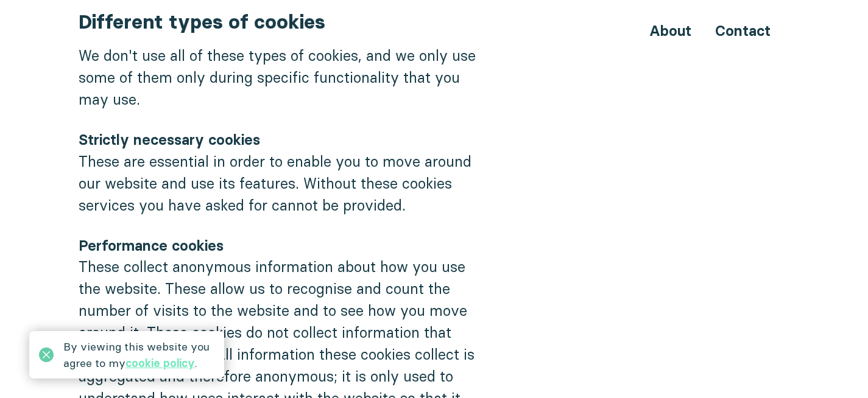  What do you see at coordinates (670, 30) in the screenshot?
I see `a: About` at bounding box center [670, 30].